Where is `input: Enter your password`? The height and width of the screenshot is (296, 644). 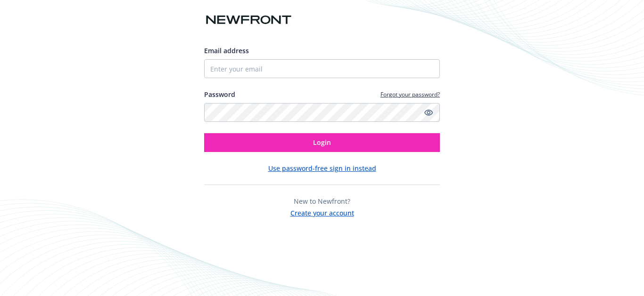
input: Enter your password is located at coordinates (322, 112).